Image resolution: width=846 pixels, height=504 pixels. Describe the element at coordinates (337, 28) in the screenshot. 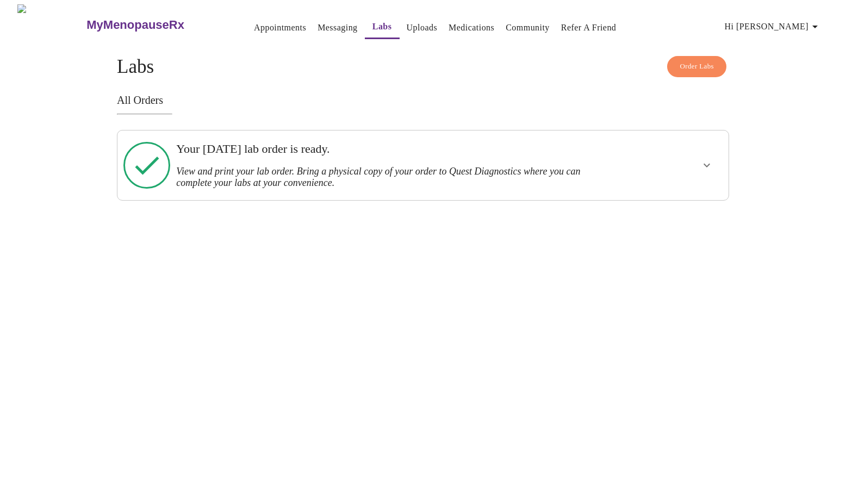

I see `a: Messaging` at that location.